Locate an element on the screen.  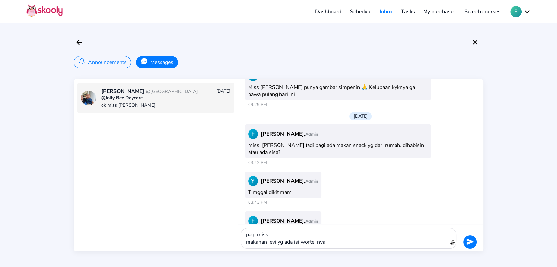
button: send is located at coordinates (470, 242).